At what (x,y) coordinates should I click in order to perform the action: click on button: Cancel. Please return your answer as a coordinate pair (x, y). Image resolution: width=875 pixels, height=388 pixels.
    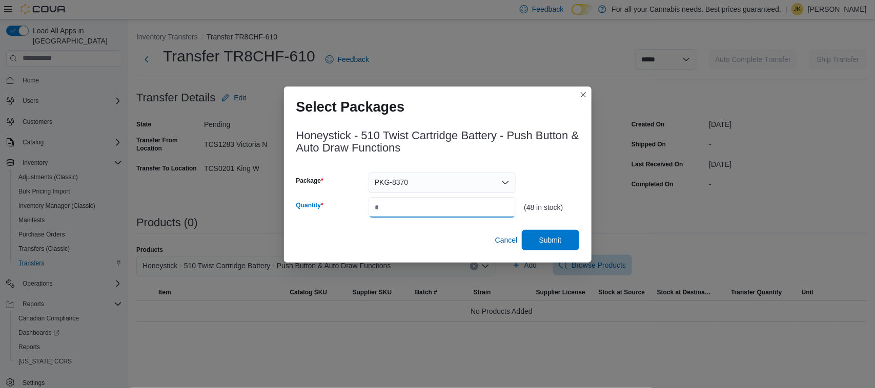
    Looking at the image, I should click on (506, 240).